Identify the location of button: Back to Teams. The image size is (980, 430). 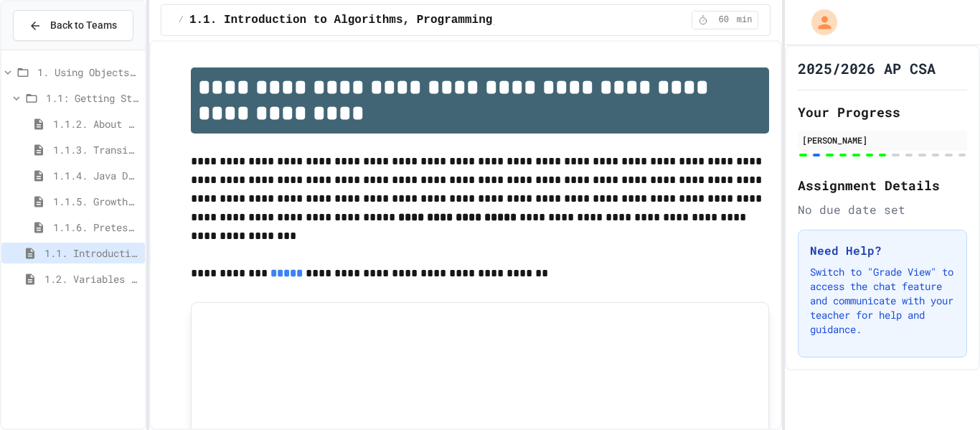
(73, 25).